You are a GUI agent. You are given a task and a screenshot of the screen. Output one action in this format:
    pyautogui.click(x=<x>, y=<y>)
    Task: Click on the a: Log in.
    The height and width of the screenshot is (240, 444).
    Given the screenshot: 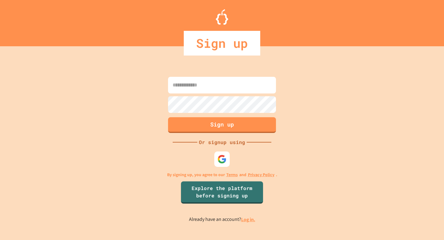 What is the action you would take?
    pyautogui.click(x=248, y=219)
    